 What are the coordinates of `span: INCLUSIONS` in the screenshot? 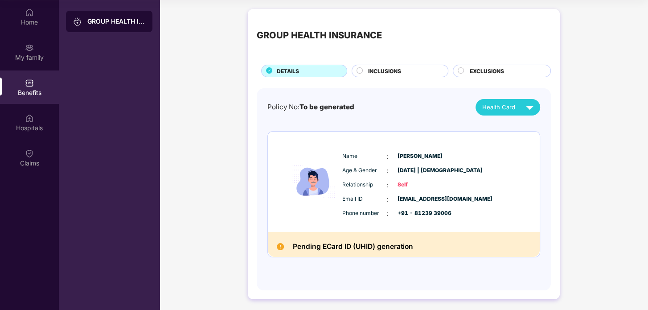 It's located at (384, 71).